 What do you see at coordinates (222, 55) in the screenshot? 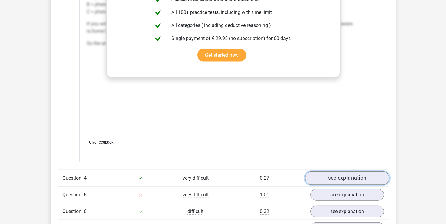
I see `a: Get started now` at bounding box center [222, 55].